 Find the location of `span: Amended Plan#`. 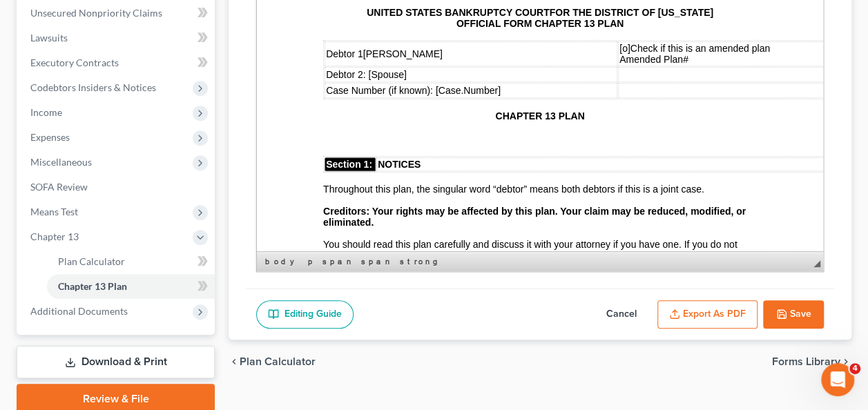

span: Amended Plan# is located at coordinates (397, 119).